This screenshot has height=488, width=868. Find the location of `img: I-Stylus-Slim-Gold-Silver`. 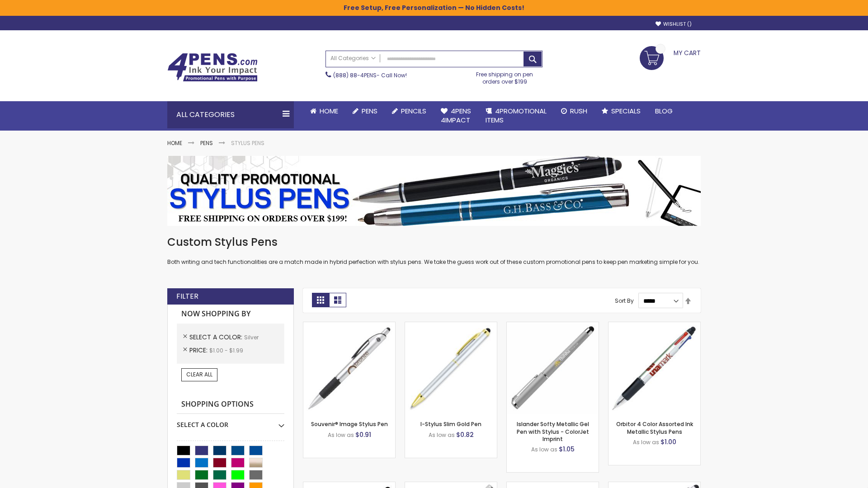

img: I-Stylus-Slim-Gold-Silver is located at coordinates (451, 368).